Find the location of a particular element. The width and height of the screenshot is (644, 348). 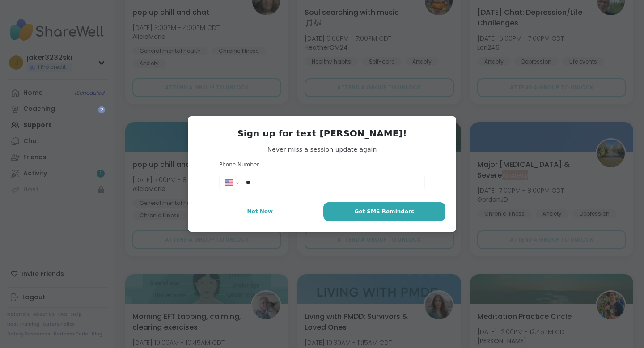

button: Not Now is located at coordinates (260, 212).